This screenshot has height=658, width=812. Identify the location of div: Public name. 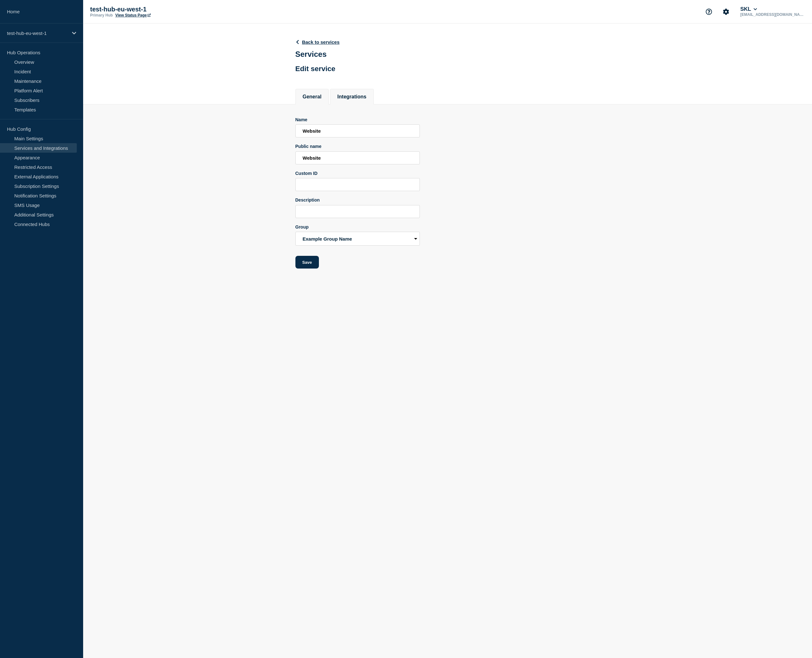
(358, 146).